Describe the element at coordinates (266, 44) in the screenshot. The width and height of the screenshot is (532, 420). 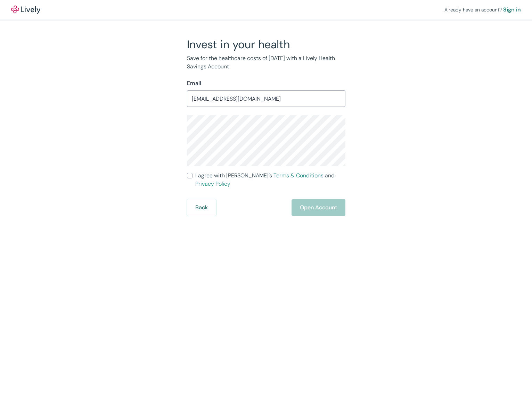
I see `h2: Invest in your health` at that location.